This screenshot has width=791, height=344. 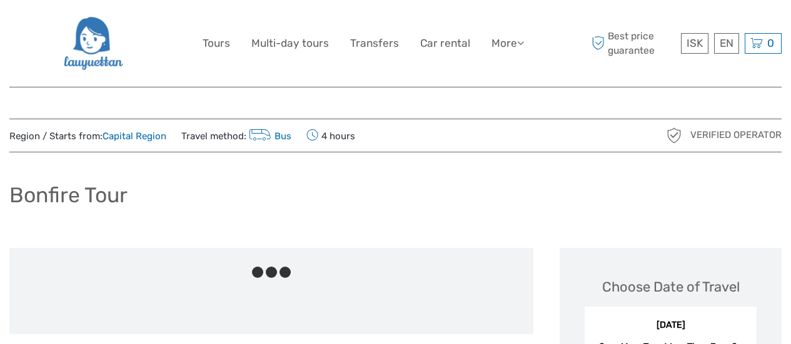 I want to click on span: 4 hours, so click(x=331, y=136).